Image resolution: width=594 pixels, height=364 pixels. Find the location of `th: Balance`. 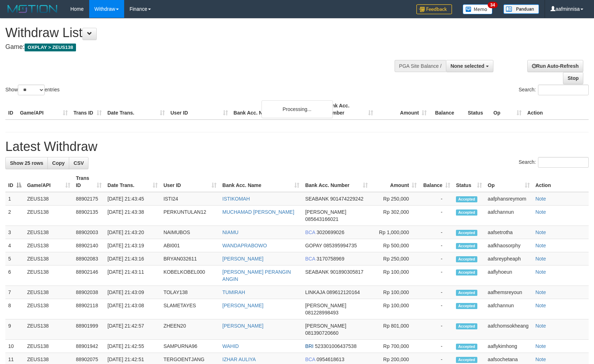

th: Balance is located at coordinates (447, 109).